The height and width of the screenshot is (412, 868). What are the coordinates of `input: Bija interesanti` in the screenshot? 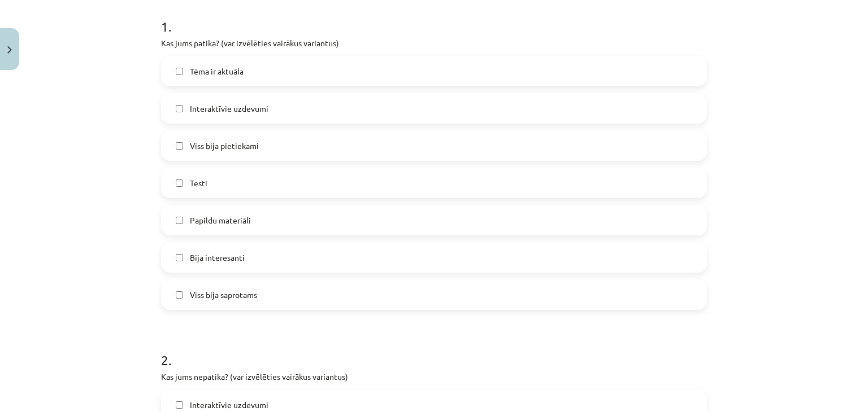 It's located at (179, 257).